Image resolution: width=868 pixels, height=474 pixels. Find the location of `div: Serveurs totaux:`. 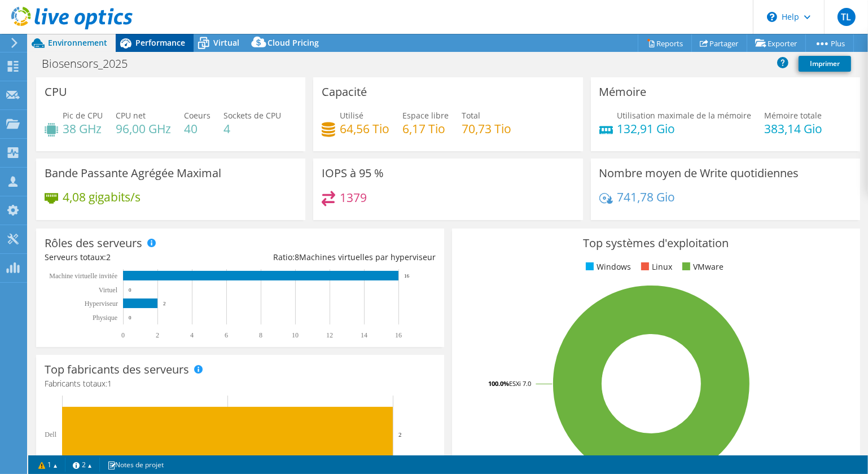

div: Serveurs totaux: is located at coordinates (142, 257).